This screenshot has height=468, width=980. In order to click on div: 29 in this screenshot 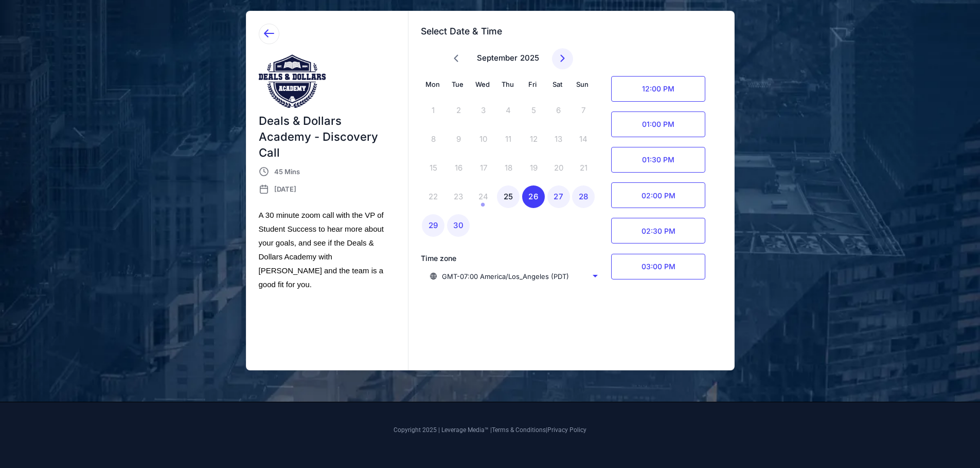, I will do `click(433, 226)`.